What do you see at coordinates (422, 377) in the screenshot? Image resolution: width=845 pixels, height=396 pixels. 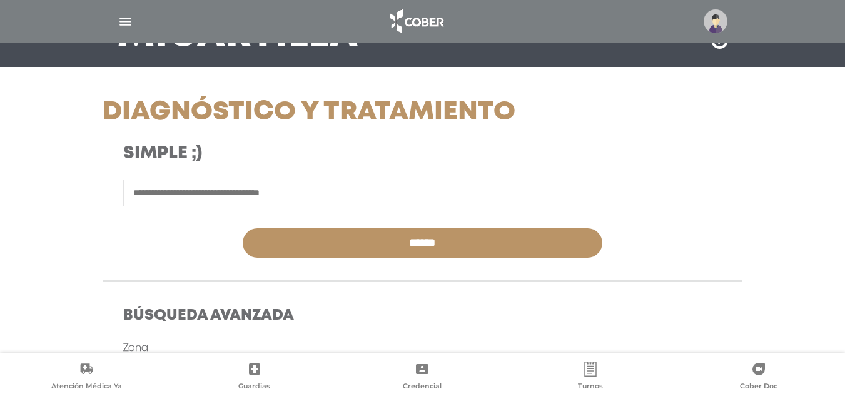 I see `a: Credencial` at bounding box center [422, 377].